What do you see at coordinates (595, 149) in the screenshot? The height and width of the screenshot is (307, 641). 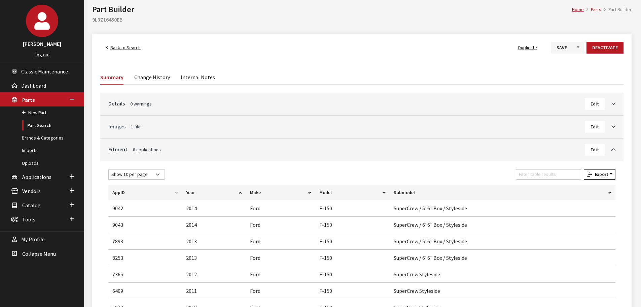 I see `button: Edit Fitment` at bounding box center [595, 149].